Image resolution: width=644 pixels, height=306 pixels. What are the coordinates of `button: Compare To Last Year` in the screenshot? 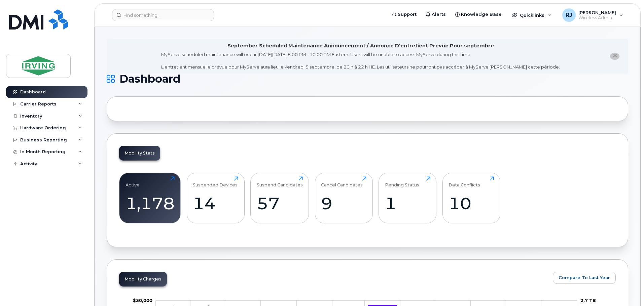 It's located at (584, 278).